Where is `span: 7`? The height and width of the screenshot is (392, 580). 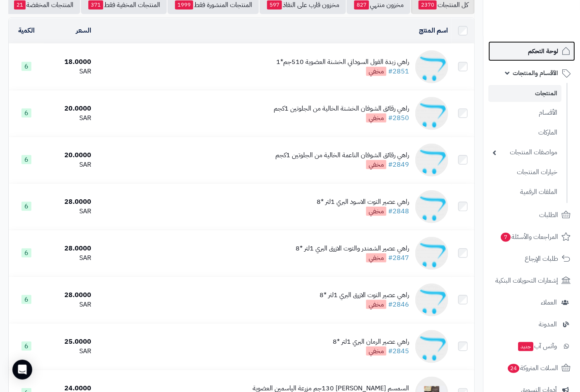
span: 7 is located at coordinates (505, 237).